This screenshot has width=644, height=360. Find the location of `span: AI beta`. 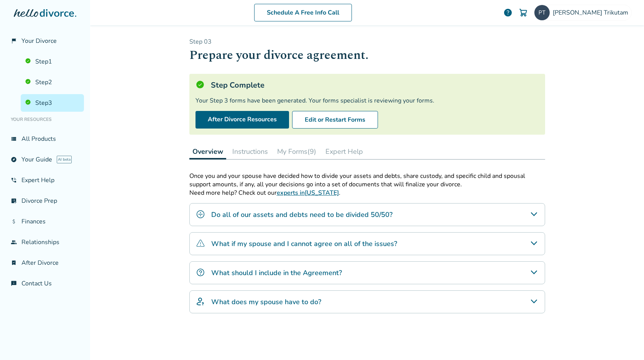

span: AI beta is located at coordinates (64, 159).